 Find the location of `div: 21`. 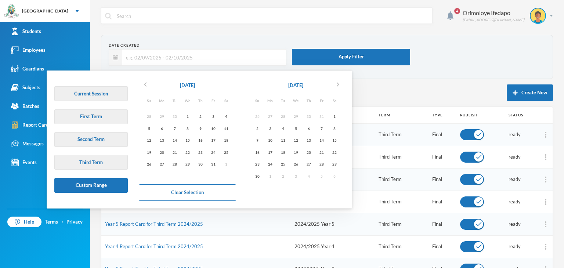

div: 21 is located at coordinates (174, 152).